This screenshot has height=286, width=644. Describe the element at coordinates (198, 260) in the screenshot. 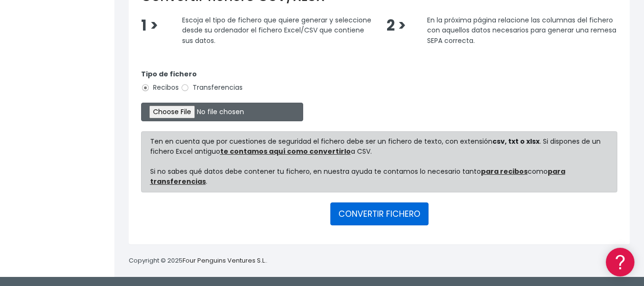

I see `p: Copyright © 2025 .` at that location.